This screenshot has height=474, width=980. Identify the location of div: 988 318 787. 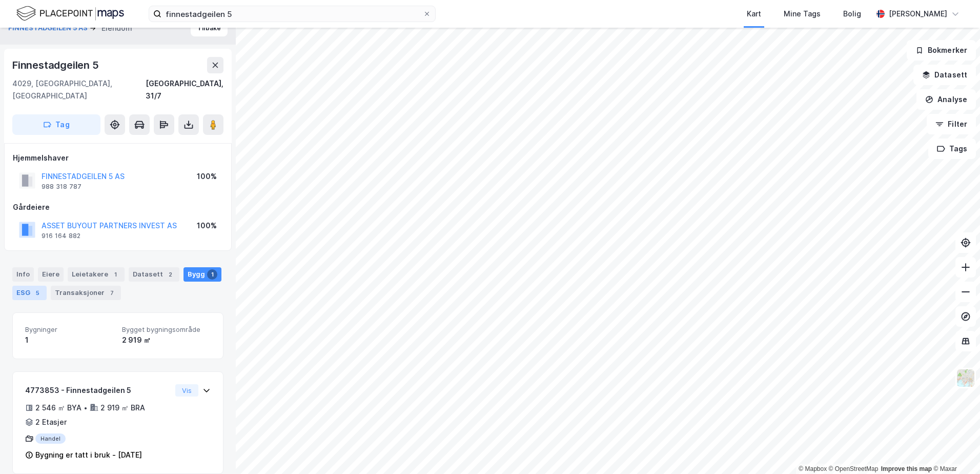
(61, 186).